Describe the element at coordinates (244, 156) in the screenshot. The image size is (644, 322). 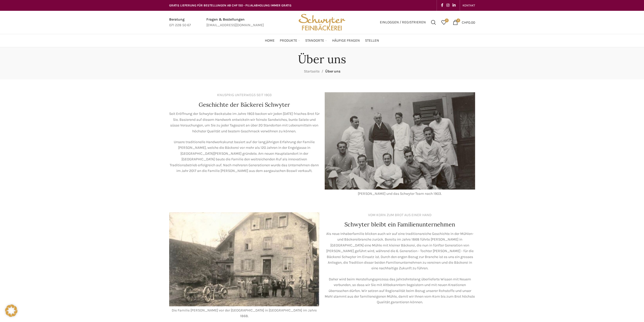
I see `p: Unsere traditionelle Handwerkskunst basiert auf der langjährigen Erfahrung der Familie [PERSON_NA...` at that location.